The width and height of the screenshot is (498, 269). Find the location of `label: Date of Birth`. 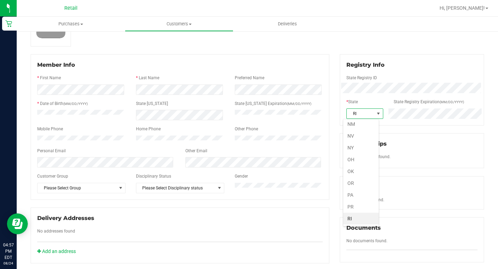

label: Date of Birth is located at coordinates (64, 104).